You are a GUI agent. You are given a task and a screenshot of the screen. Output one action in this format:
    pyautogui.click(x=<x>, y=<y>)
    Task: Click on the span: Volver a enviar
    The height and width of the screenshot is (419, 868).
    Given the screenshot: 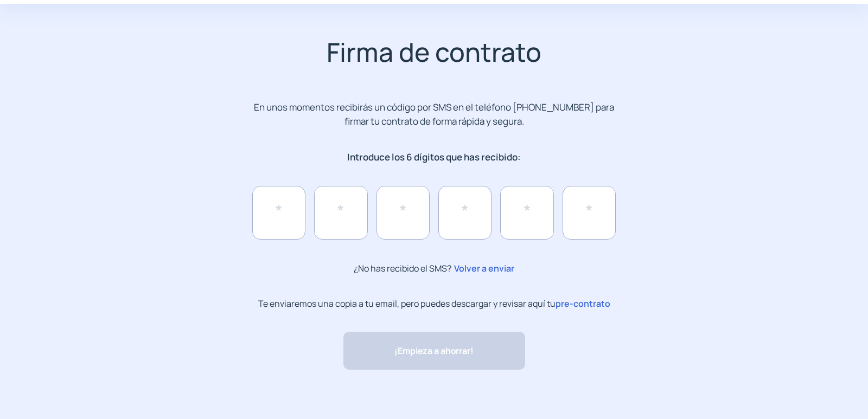 What is the action you would take?
    pyautogui.click(x=483, y=269)
    